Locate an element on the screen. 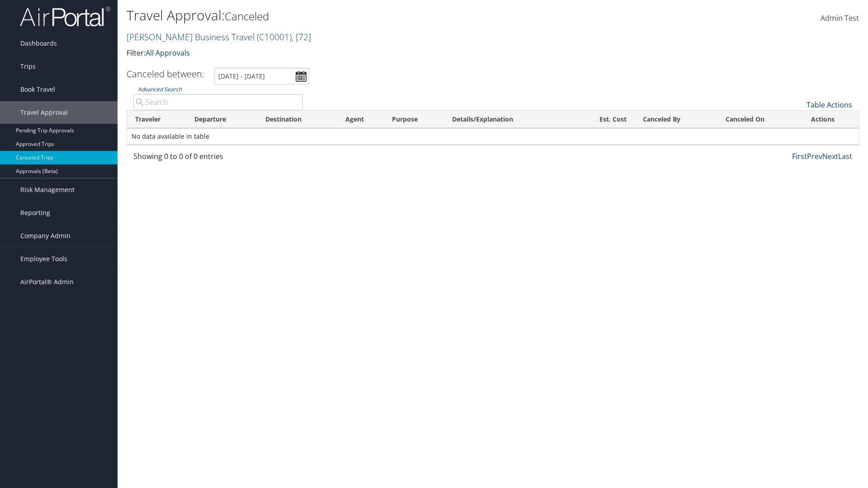 The width and height of the screenshot is (868, 488). span: Dashboards is located at coordinates (38, 43).